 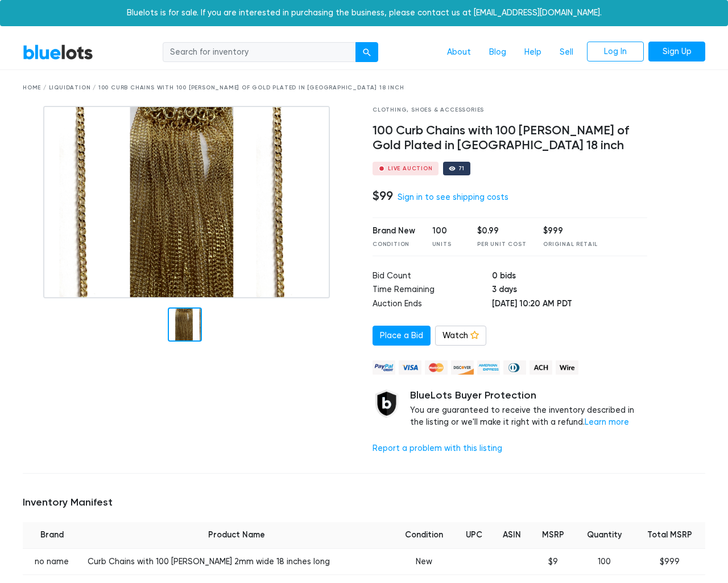 What do you see at coordinates (438, 448) in the screenshot?
I see `a: Report a problem with this listing` at bounding box center [438, 448].